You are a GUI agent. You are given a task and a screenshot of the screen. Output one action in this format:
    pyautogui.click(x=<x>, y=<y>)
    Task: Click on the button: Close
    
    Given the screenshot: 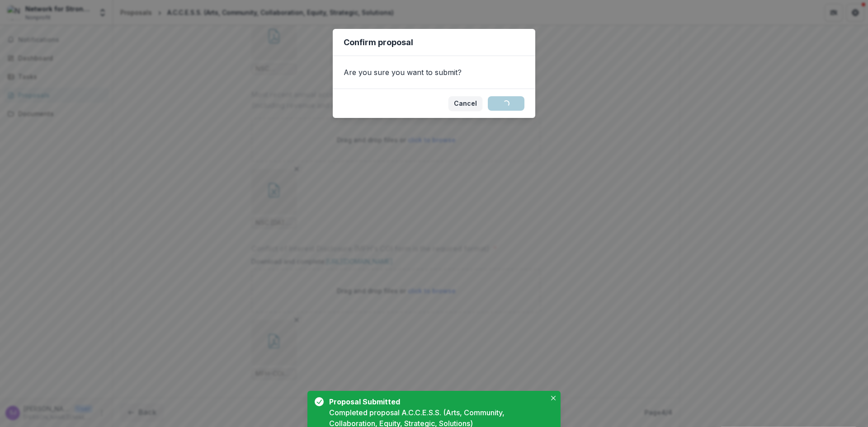 What is the action you would take?
    pyautogui.click(x=553, y=398)
    